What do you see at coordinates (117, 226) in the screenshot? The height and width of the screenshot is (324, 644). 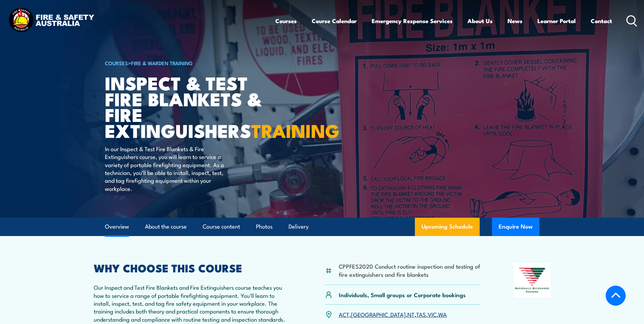 I see `a: Overview` at bounding box center [117, 226].